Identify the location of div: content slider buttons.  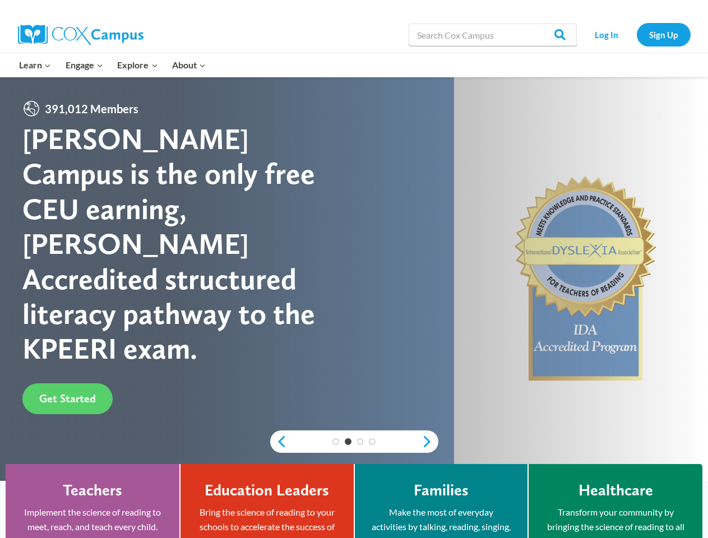
(354, 442).